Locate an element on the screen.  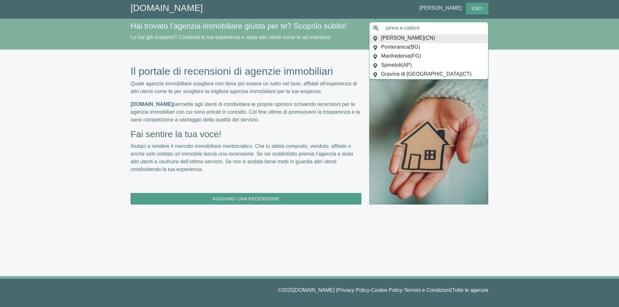
span: Esci is located at coordinates (477, 8).